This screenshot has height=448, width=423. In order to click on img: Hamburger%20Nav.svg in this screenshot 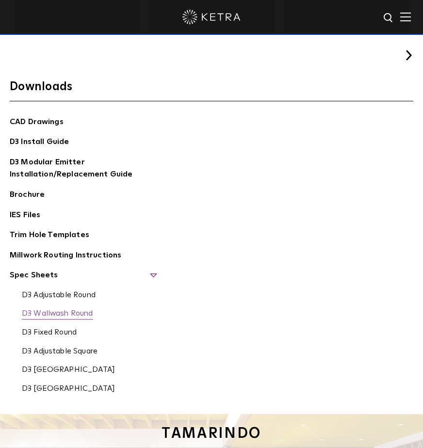, I will do `click(405, 16)`.